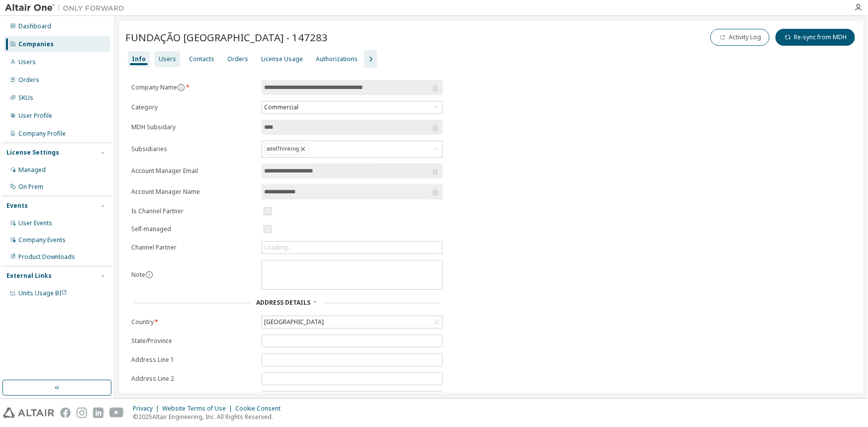 The height and width of the screenshot is (427, 868). Describe the element at coordinates (26, 98) in the screenshot. I see `div: SKUs` at that location.